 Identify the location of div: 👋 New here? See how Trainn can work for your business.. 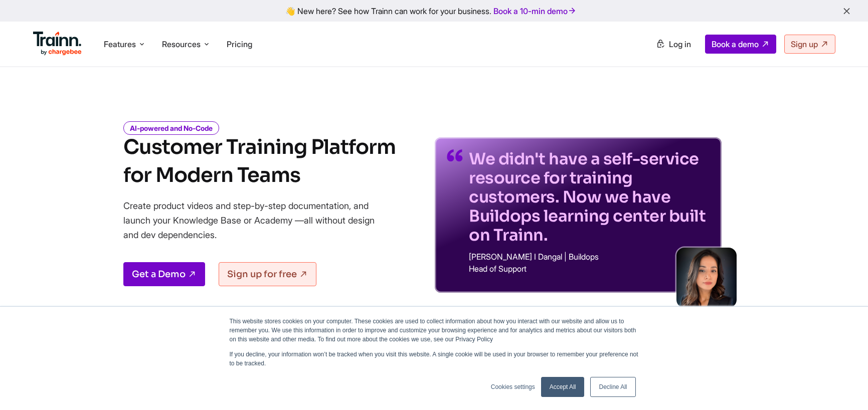
(434, 10).